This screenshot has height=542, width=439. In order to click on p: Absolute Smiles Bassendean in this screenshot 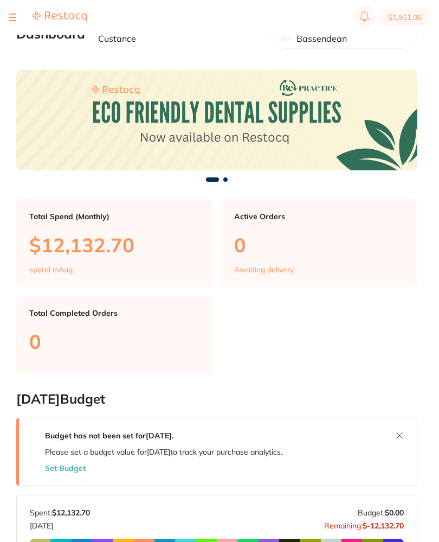, I will do `click(352, 34)`.